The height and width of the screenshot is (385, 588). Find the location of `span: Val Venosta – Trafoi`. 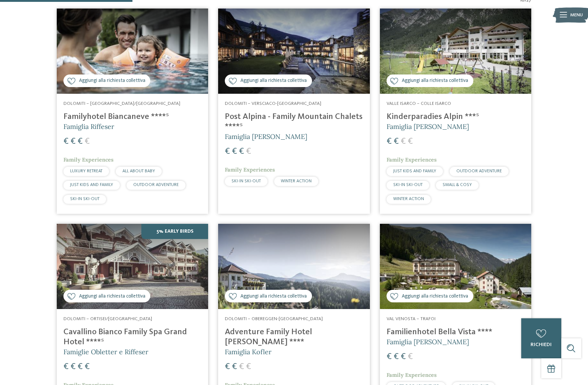

span: Val Venosta – Trafoi is located at coordinates (411, 319).